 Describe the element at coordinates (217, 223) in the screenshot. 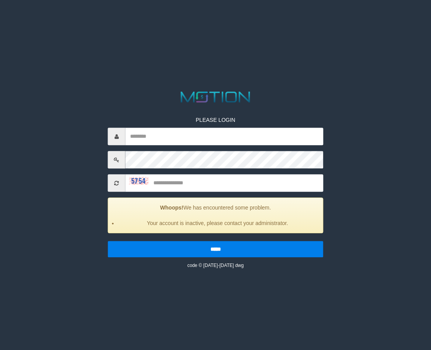

I see `li: Your account is inactive, please contact your administrator.` at that location.